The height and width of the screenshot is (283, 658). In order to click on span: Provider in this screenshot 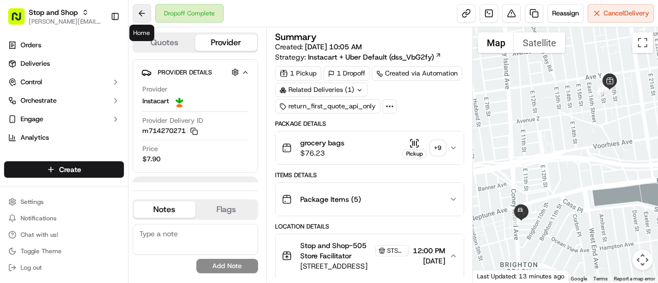, I will do `click(155, 90)`.